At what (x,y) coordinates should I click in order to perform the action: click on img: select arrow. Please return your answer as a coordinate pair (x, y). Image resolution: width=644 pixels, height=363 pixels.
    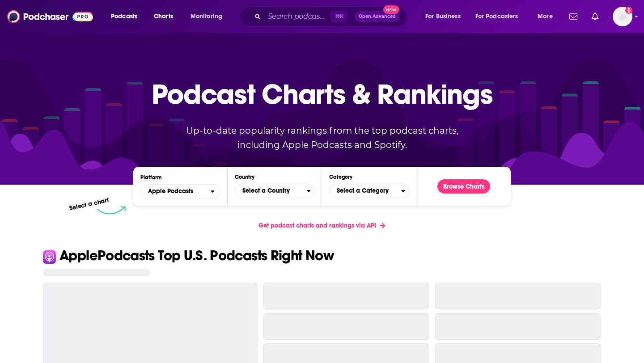
    Looking at the image, I should click on (111, 210).